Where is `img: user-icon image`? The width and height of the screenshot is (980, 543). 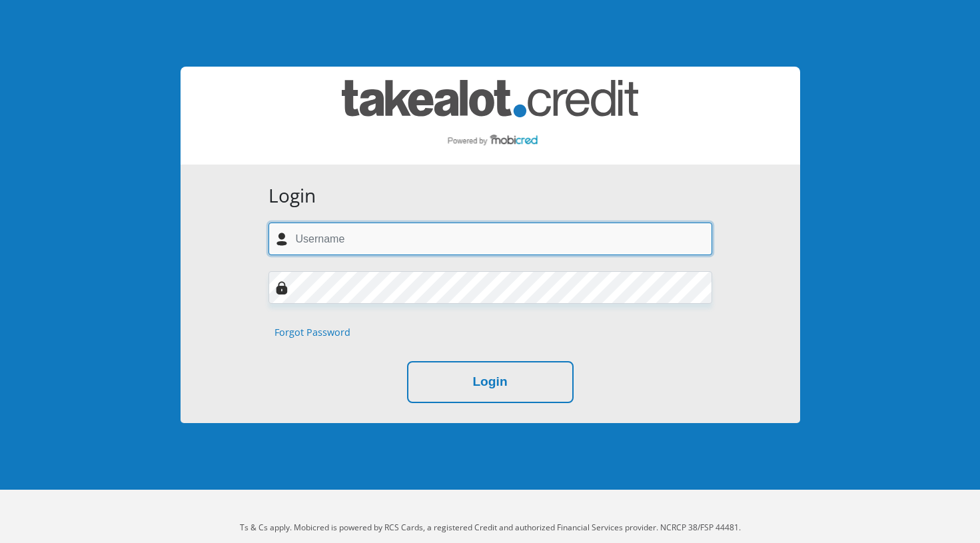
img: user-icon image is located at coordinates (281, 239).